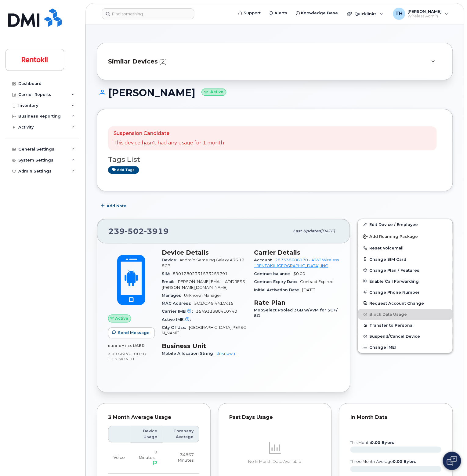  What do you see at coordinates (203, 295) in the screenshot?
I see `span: Unknown Manager` at bounding box center [203, 295].